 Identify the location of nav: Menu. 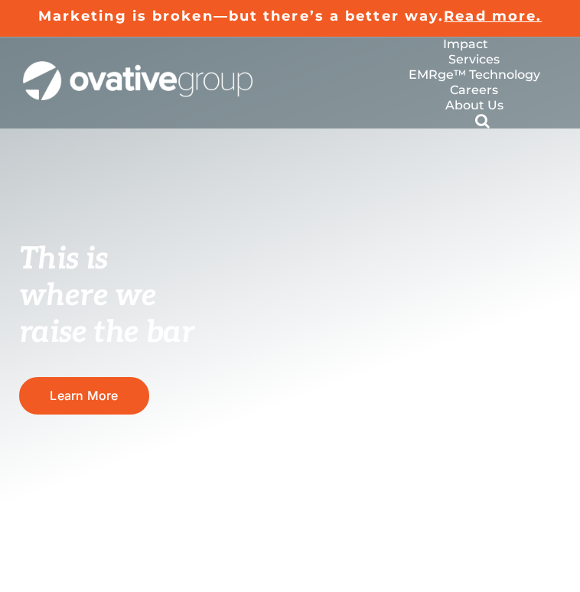
(473, 83).